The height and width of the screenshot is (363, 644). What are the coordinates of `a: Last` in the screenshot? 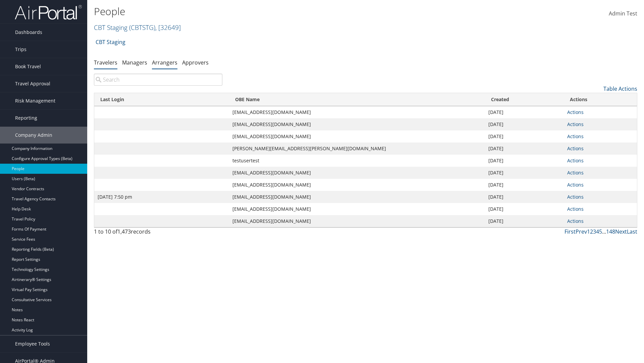 It's located at (632, 231).